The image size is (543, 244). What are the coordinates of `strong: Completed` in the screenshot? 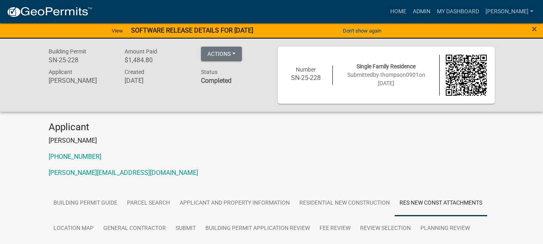 It's located at (216, 80).